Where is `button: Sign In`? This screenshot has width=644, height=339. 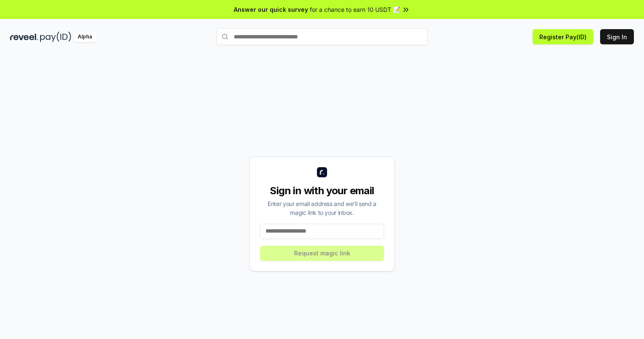
button: Sign In is located at coordinates (617, 37).